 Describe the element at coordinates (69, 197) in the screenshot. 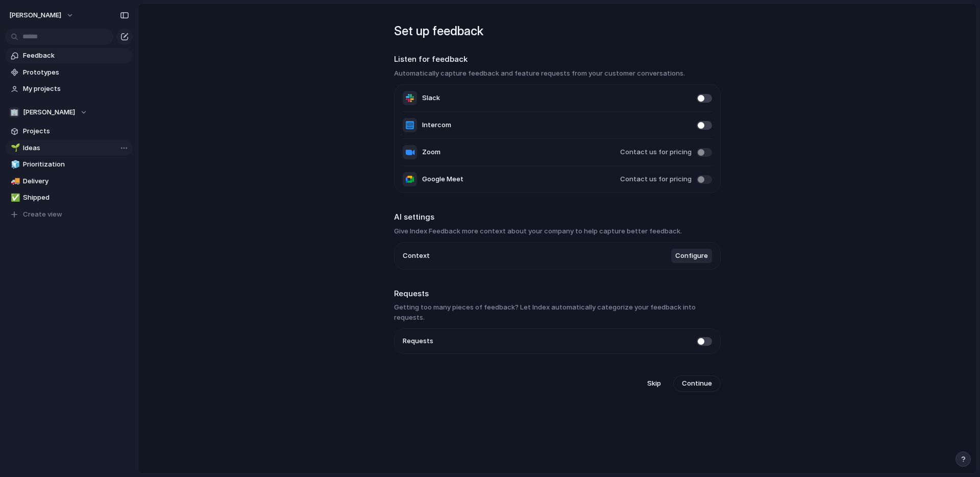

I see `div: ✅Shipped` at that location.